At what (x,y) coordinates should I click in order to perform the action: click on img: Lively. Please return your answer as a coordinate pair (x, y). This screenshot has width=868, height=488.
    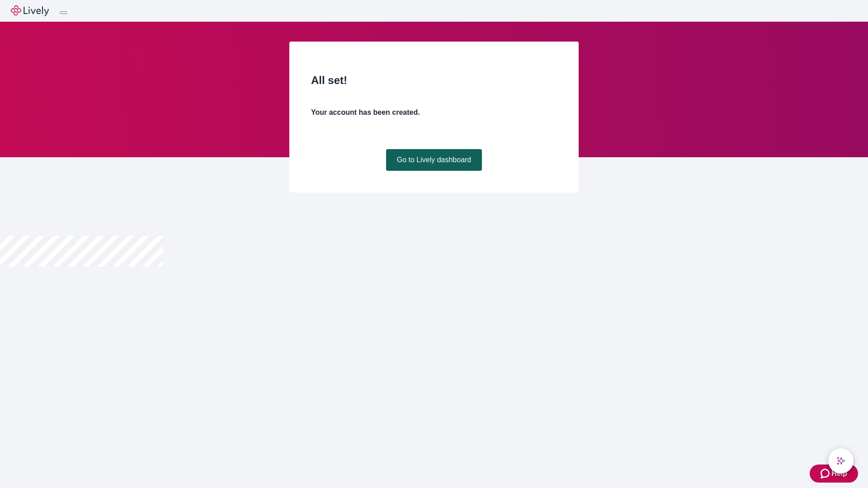
    Looking at the image, I should click on (30, 11).